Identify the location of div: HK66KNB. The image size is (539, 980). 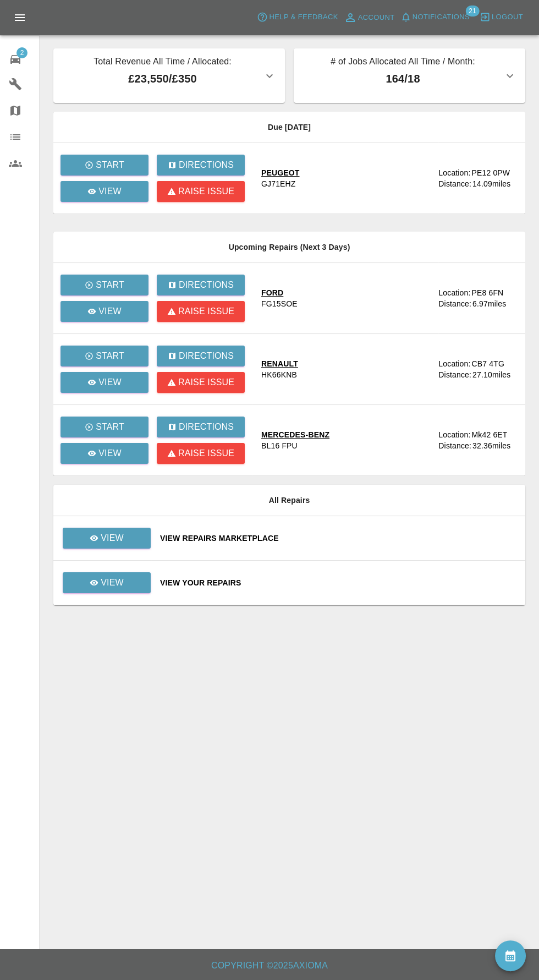
(279, 374).